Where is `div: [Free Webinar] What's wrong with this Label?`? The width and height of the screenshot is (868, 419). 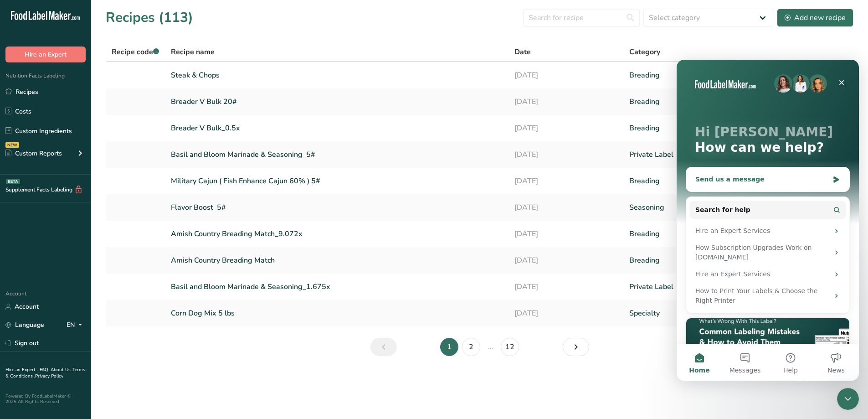
div: [Free Webinar] What's wrong with this Label? is located at coordinates (91, 315).